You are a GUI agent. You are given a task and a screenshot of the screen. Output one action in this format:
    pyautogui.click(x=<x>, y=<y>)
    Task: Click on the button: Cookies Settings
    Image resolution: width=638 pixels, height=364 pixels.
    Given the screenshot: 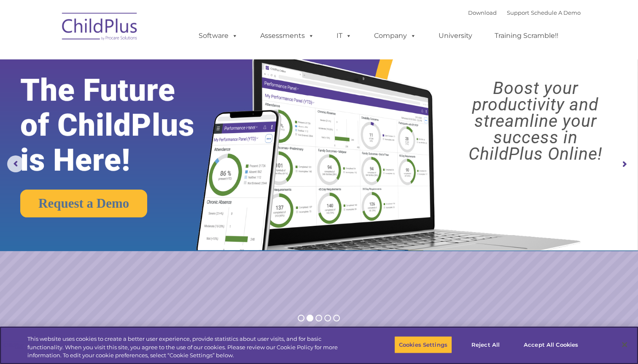 What is the action you would take?
    pyautogui.click(x=423, y=345)
    